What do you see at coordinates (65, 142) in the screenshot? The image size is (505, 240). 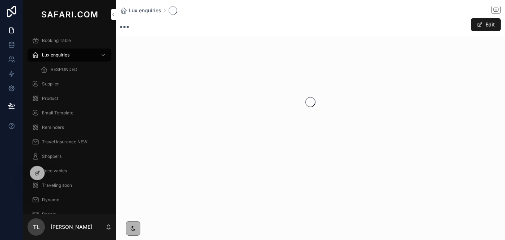 I see `span: Travel Insurance NEW` at bounding box center [65, 142].